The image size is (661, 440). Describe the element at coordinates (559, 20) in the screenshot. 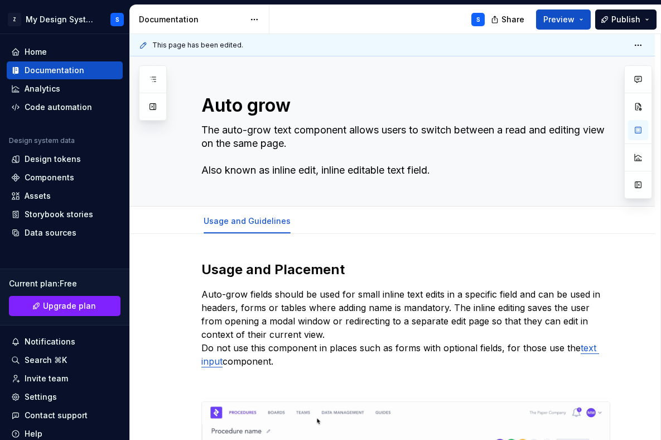

I see `span: Preview` at that location.